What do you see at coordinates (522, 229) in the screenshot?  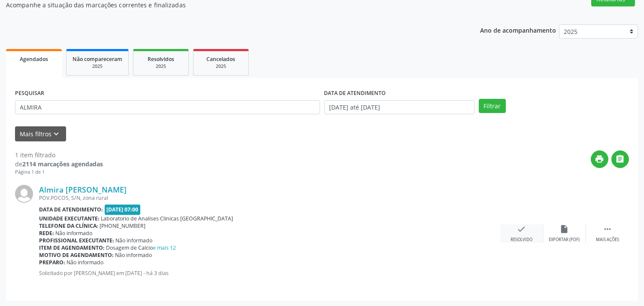 I see `i: check` at bounding box center [522, 229].